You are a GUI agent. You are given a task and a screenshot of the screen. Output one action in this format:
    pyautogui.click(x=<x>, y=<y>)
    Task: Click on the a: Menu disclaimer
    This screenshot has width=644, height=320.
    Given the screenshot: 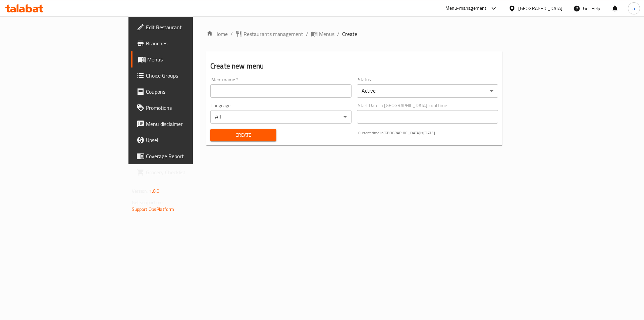 What is the action you would take?
    pyautogui.click(x=183, y=124)
    